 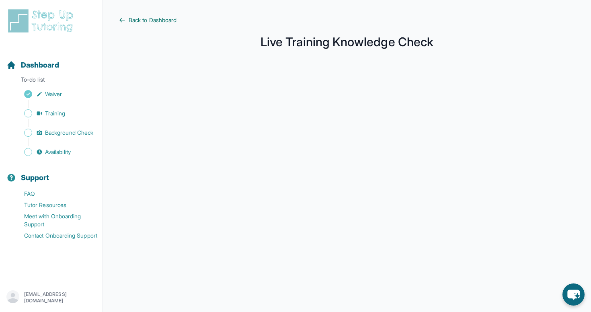 I want to click on a: Waiver, so click(x=54, y=94).